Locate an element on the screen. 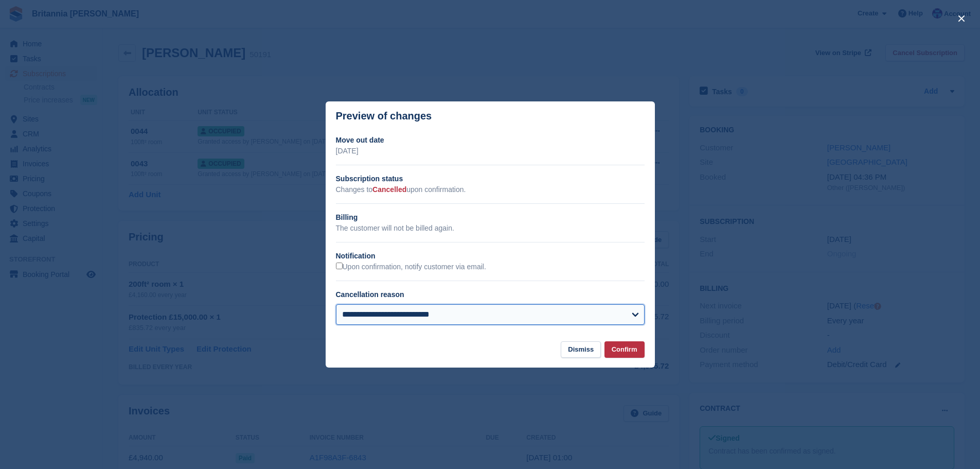 This screenshot has width=980, height=469. p: The customer will not be billed again. is located at coordinates (491, 228).